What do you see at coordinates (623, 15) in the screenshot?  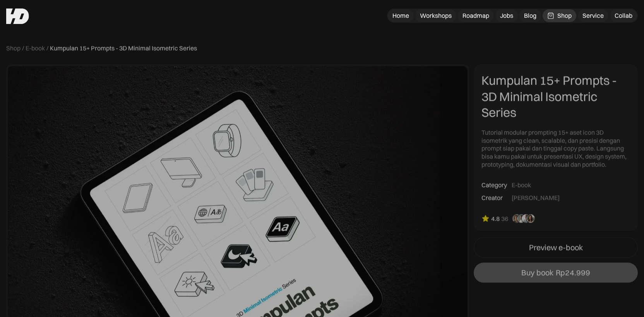 I see `div: Collab` at bounding box center [623, 15].